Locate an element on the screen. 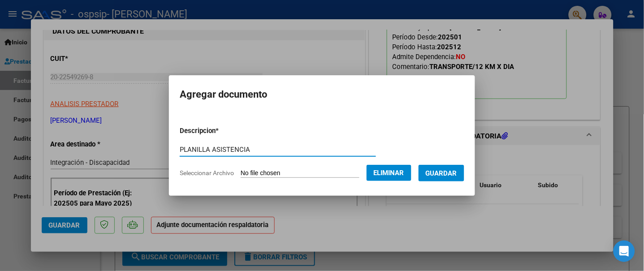 The image size is (644, 271). span: Seleccionar Archivo is located at coordinates (207, 173).